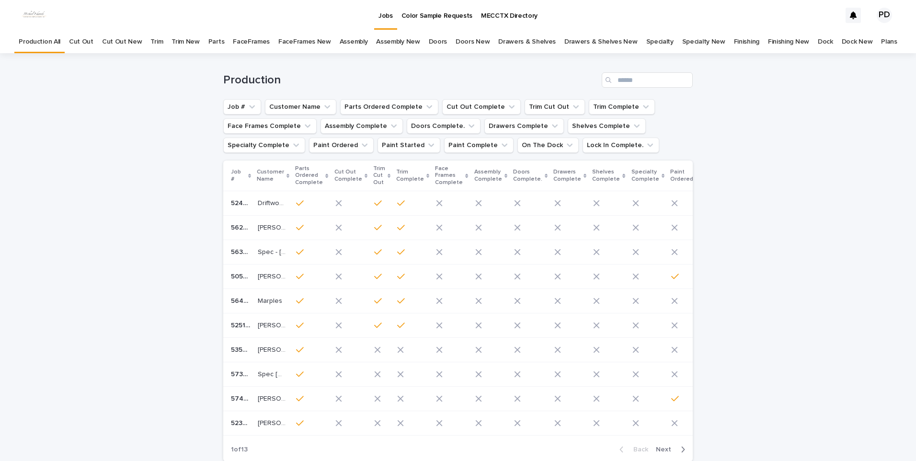  What do you see at coordinates (637, 449) in the screenshot?
I see `span: Back` at bounding box center [637, 449].